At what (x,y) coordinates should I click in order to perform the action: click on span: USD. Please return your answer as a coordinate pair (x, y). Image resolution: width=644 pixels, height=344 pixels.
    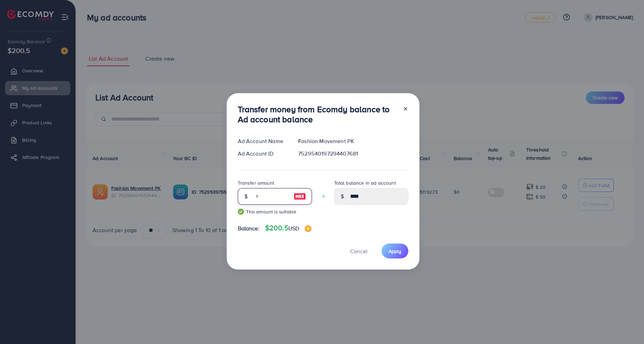
    Looking at the image, I should click on (294, 228).